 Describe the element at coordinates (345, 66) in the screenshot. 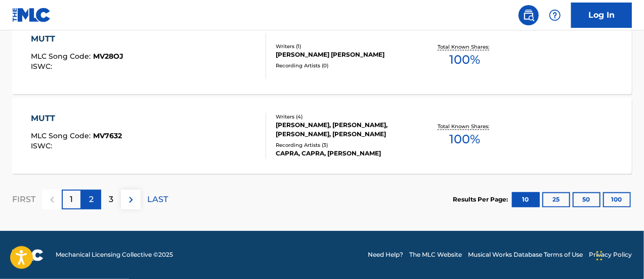

I see `div: Recording Artists ( 0 )` at that location.